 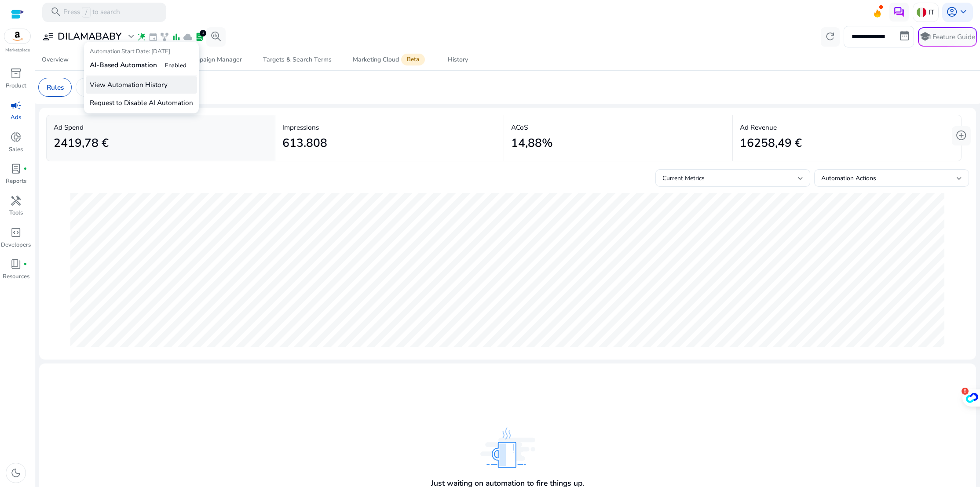 What do you see at coordinates (948, 37) in the screenshot?
I see `button: schoolFeature Guide` at bounding box center [948, 37].